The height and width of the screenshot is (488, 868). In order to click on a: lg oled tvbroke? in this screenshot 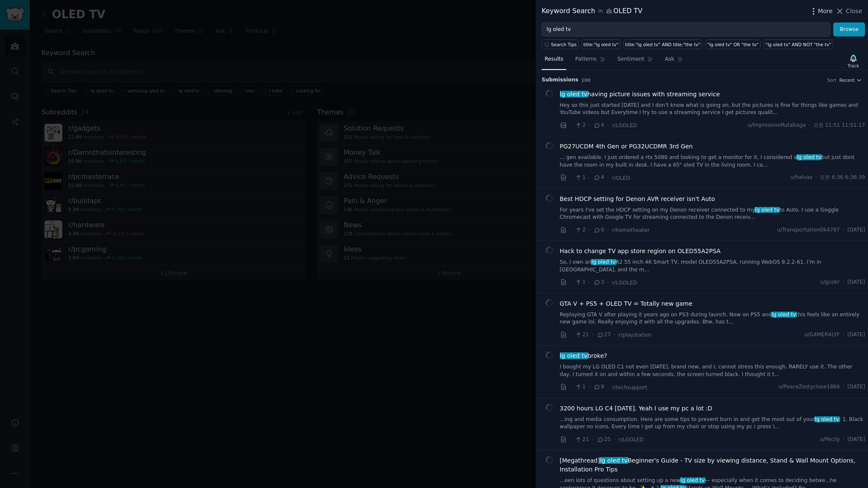, I will do `click(584, 356)`.